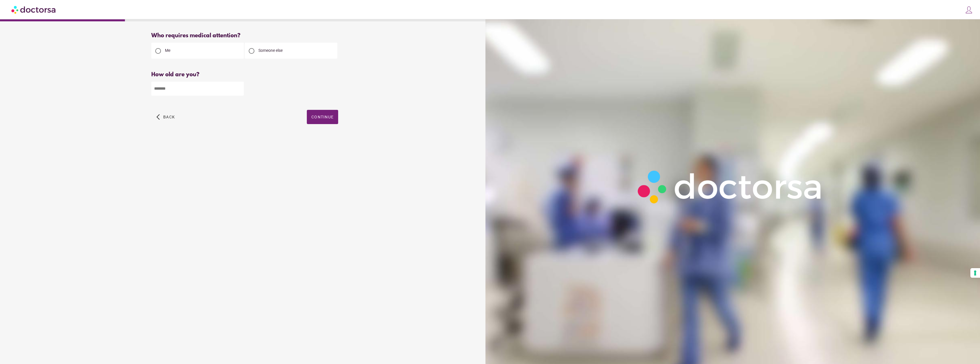 This screenshot has width=980, height=364. I want to click on img: Doctorsa.com, so click(34, 9).